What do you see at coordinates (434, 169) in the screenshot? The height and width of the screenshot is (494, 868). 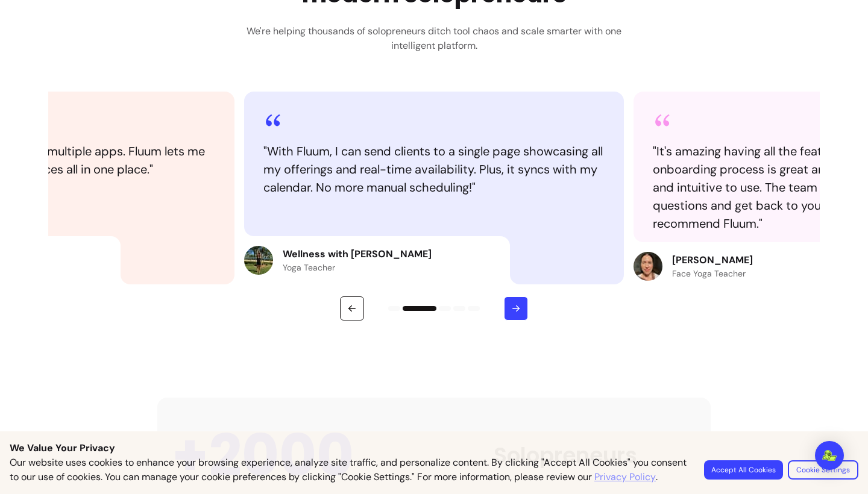 I see `blockquote: " With Fluum, I can send clients to a single page showcasing all my offerings and real-time avail...` at bounding box center [434, 169].